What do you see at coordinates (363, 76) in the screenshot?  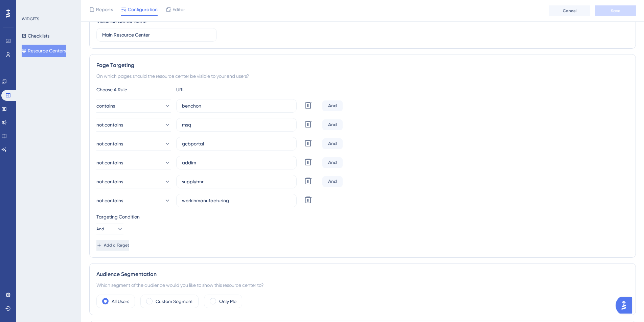 I see `div: On which pages should the resource center be visible to your end users?` at bounding box center [363, 76].